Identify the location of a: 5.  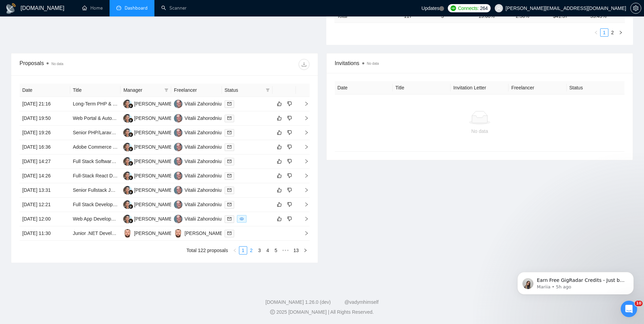
(276, 250).